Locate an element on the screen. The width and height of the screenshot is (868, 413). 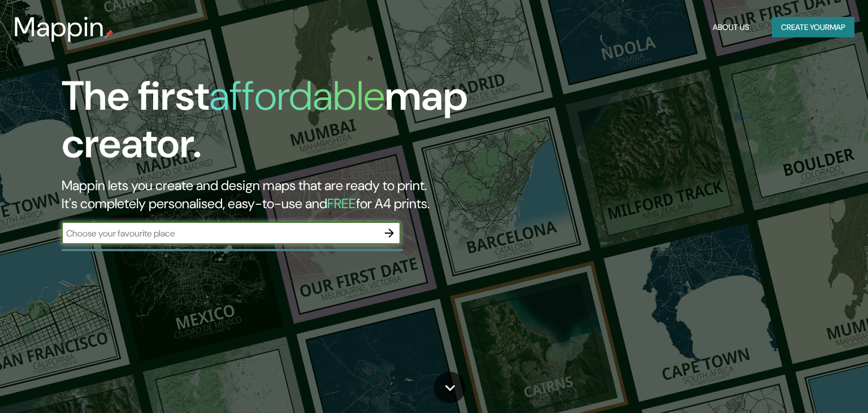
h2: Mappin lets you create and design maps that are ready to print. It's completely personalised, eas... is located at coordinates (279, 194).